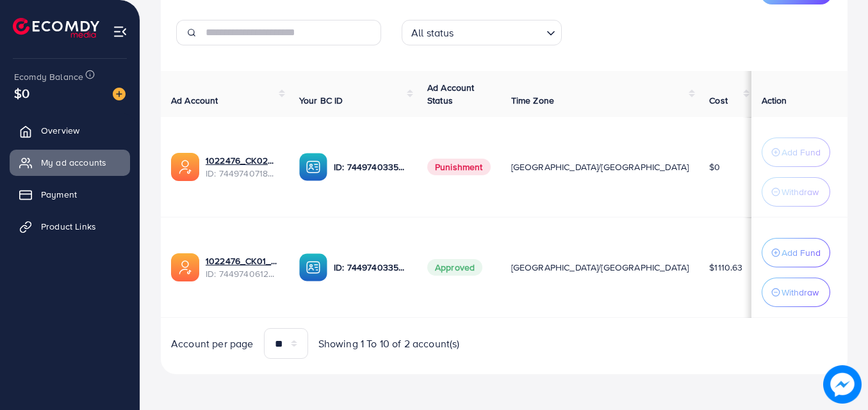  What do you see at coordinates (389, 343) in the screenshot?
I see `span: Showing 1 To 10 of 2 account(s)` at bounding box center [389, 343].